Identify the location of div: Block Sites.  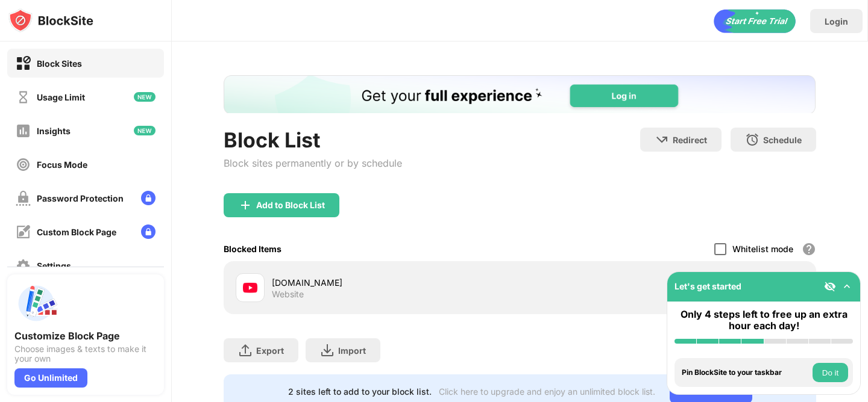
(59, 63).